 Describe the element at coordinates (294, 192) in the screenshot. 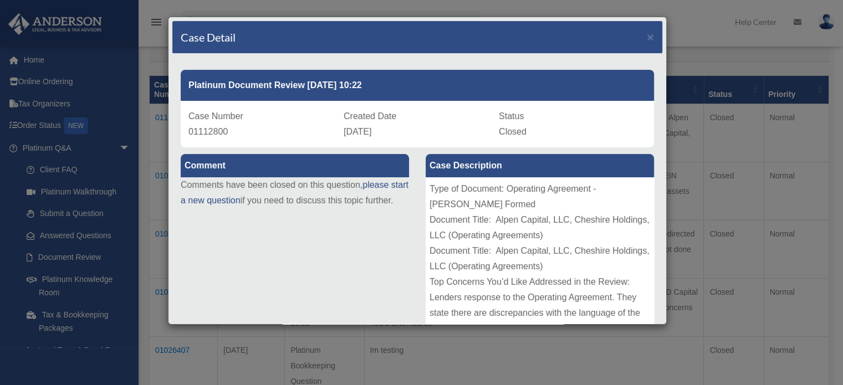

I see `a: please start a new question` at that location.